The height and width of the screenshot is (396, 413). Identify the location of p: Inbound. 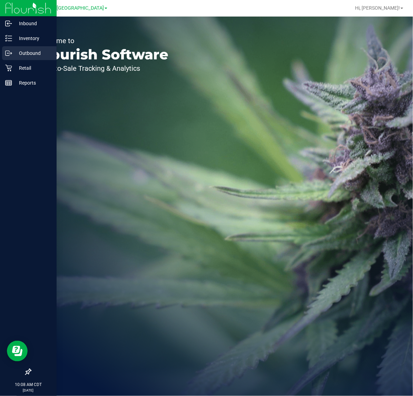
(33, 23).